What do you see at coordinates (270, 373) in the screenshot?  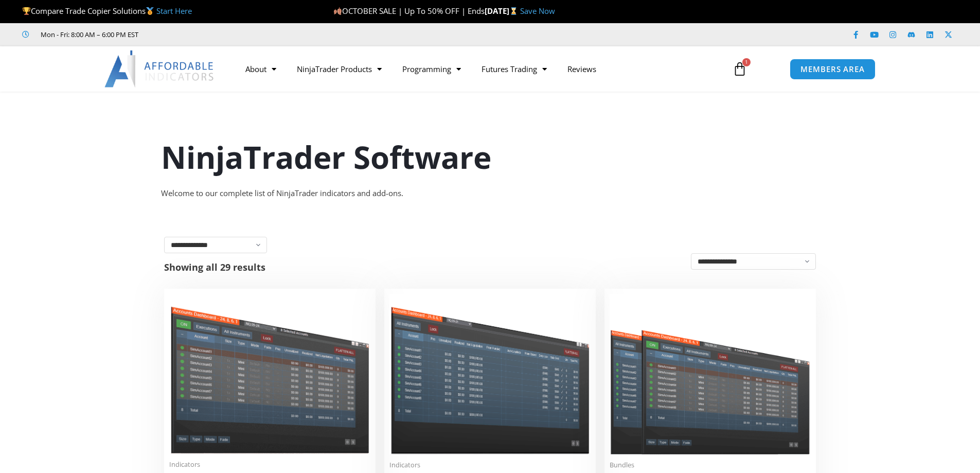 I see `img: Duplicate Account Actions` at bounding box center [270, 373].